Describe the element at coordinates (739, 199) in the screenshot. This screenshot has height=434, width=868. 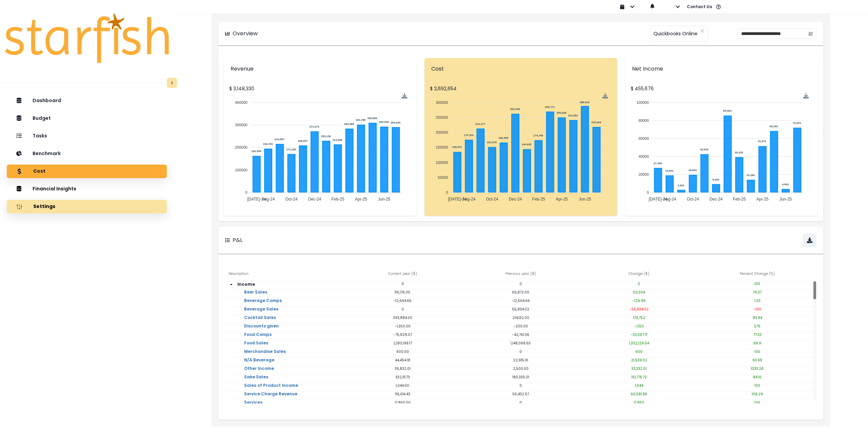
I see `tspan: Feb-25` at that location.